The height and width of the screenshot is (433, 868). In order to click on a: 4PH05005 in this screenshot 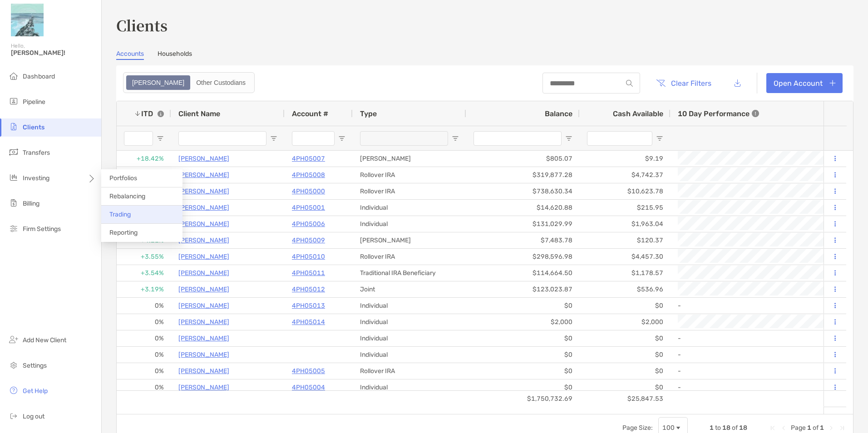, I will do `click(308, 371)`.